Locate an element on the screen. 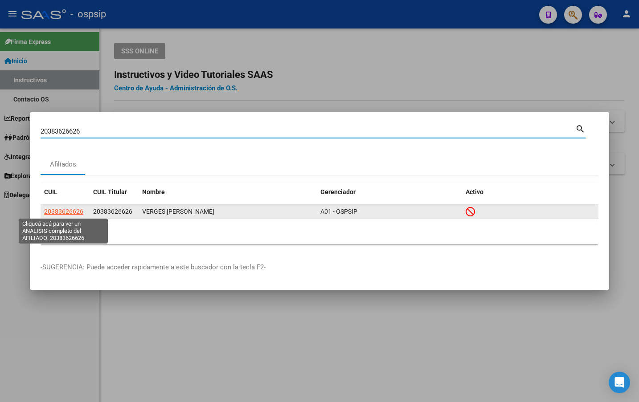  mat-icon: search is located at coordinates (580, 128).